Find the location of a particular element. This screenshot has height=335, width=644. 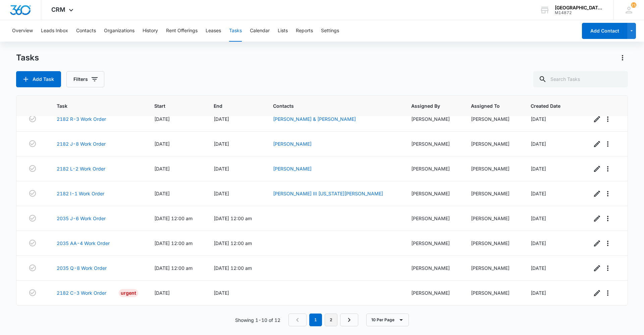

a: 2035 J-6 Work Order is located at coordinates (81, 218).